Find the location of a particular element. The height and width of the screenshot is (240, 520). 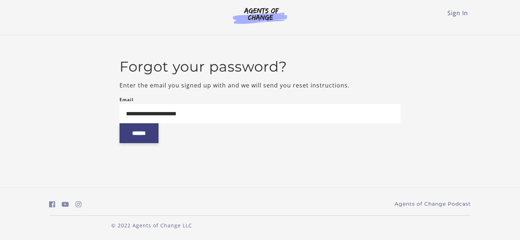

a: Sign In is located at coordinates (457, 13).